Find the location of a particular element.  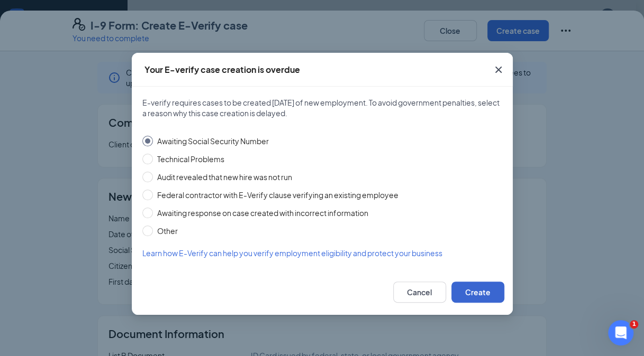

span: Technical Problems is located at coordinates (190, 159).